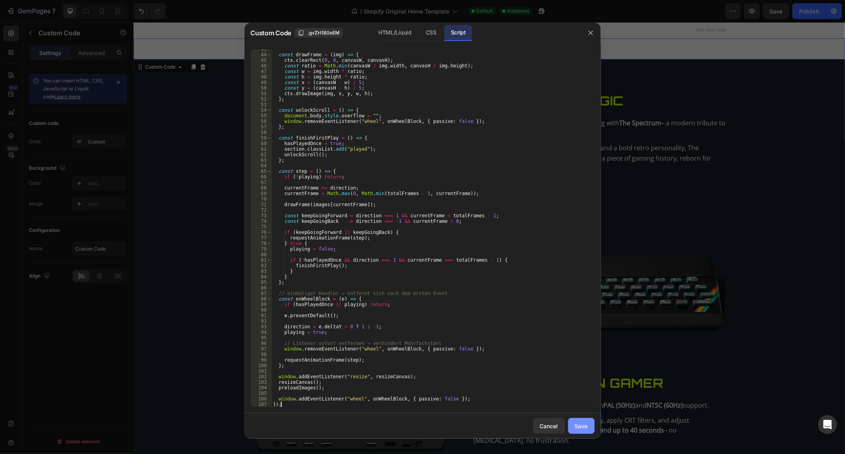 The image size is (845, 454). I want to click on b: PAL (50Hz), so click(486, 383).